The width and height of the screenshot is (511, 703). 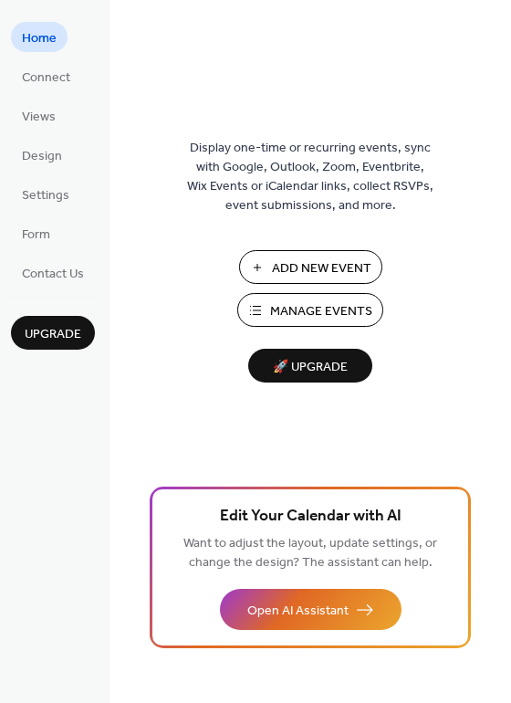 I want to click on button: Open AI Assistant, so click(x=310, y=609).